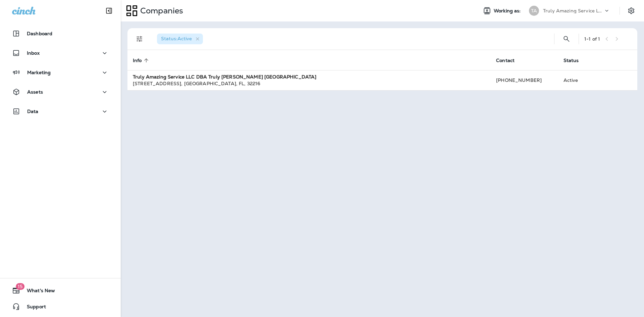  I want to click on span: Status : Active, so click(176, 39).